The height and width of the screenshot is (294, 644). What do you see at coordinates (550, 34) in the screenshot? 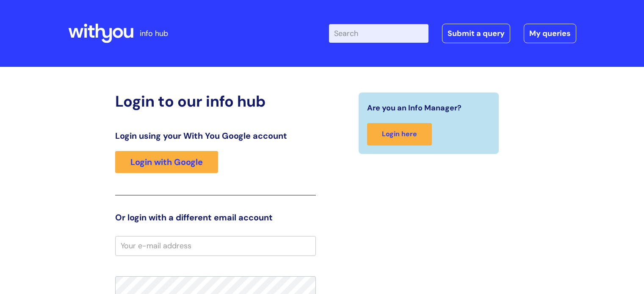
I see `a: My queries` at bounding box center [550, 34].